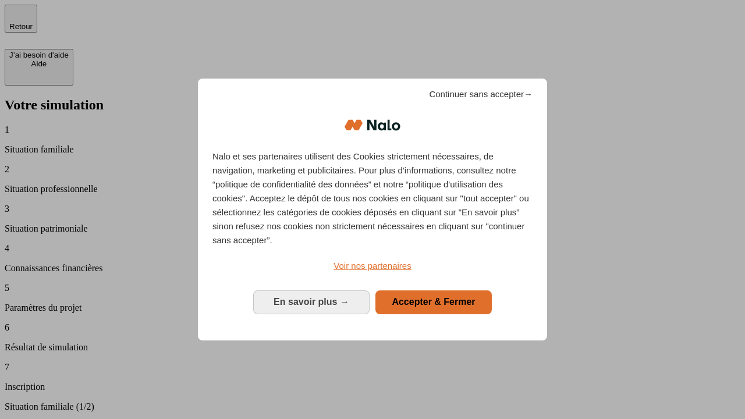  What do you see at coordinates (311, 301) in the screenshot?
I see `span: En savoir plus →` at bounding box center [311, 301].